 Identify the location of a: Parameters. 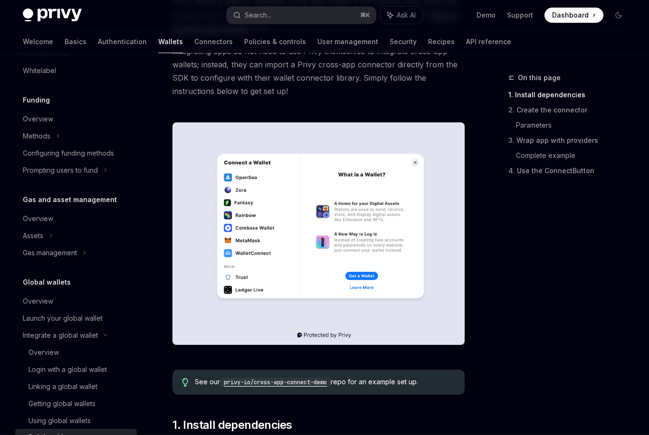
(575, 125).